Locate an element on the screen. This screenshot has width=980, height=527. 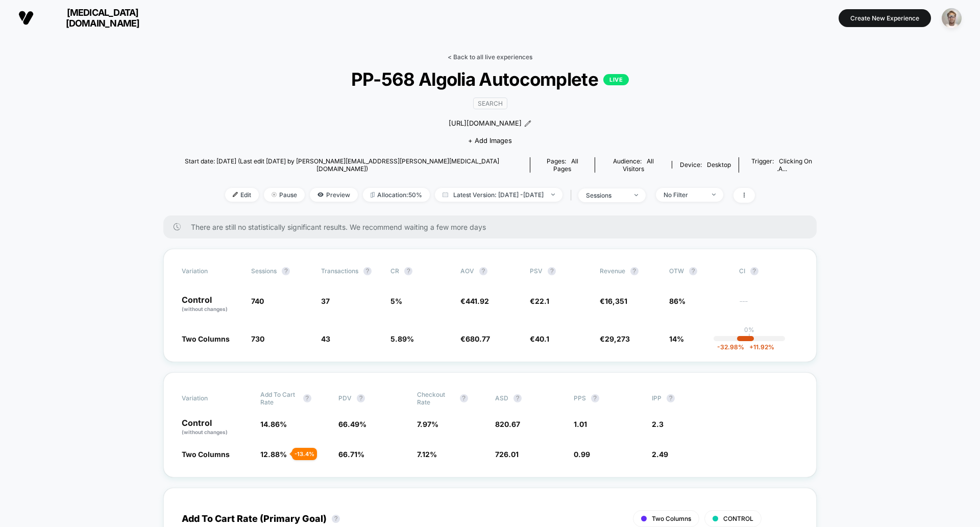
span: 441.92 is located at coordinates (478, 301).